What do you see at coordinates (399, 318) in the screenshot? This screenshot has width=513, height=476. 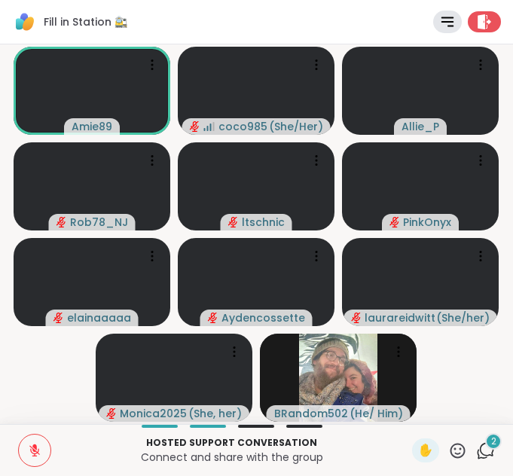 I see `span: laurareidwitt` at bounding box center [399, 318].